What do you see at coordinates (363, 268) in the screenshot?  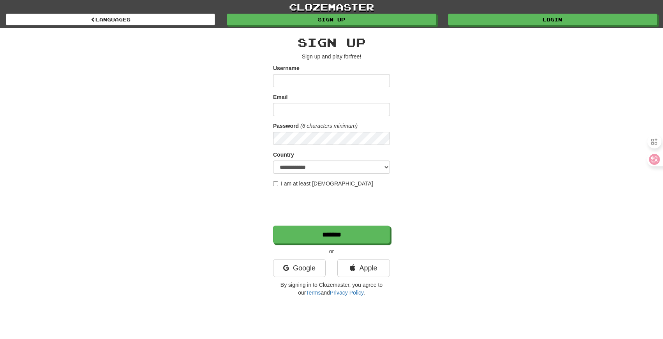 I see `a: Apple` at bounding box center [363, 268].